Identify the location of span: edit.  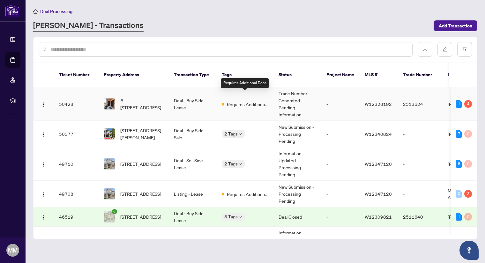
(444, 49).